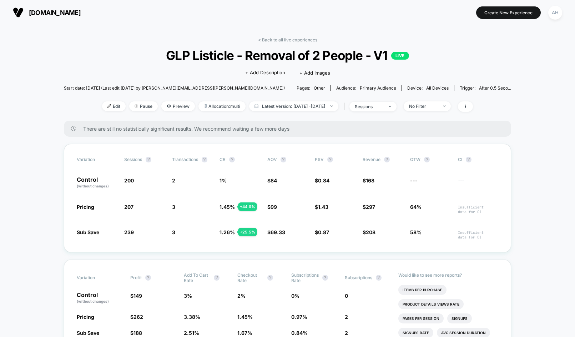 The height and width of the screenshot is (337, 575). Describe the element at coordinates (422, 290) in the screenshot. I see `li: Items Per Purchase` at that location.